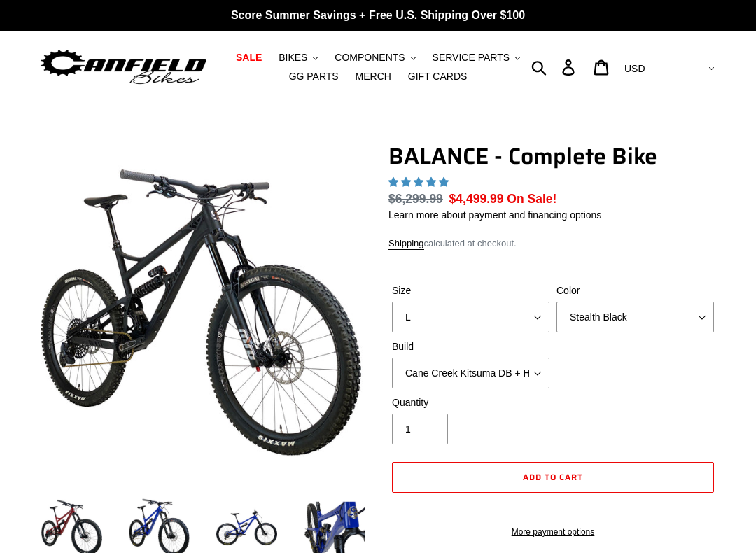  What do you see at coordinates (470, 290) in the screenshot?
I see `label: Size` at bounding box center [470, 290].